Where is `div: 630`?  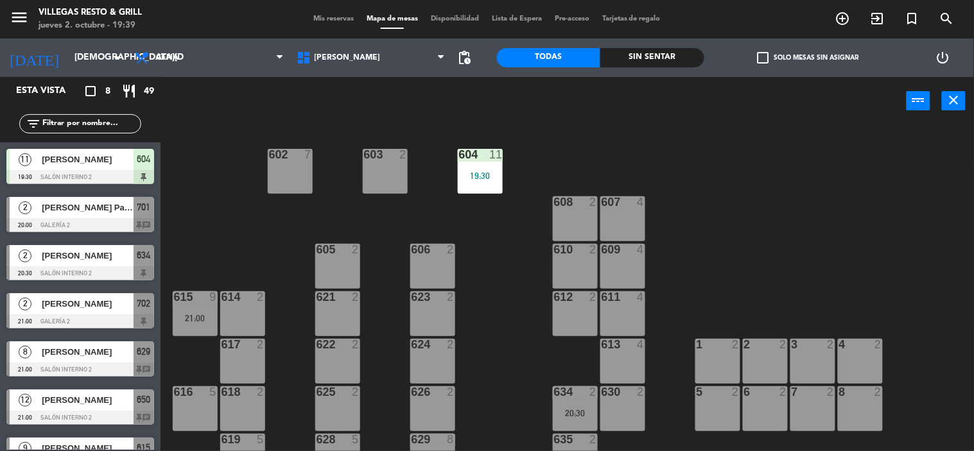 div: 630 is located at coordinates (602, 392).